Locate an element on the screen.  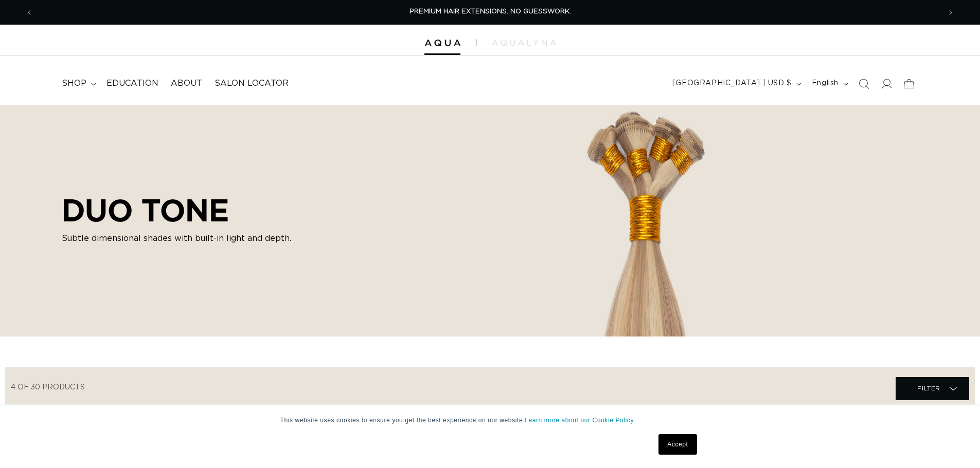
p: Subtle dimensional shades with built-in light and depth. is located at coordinates (177, 239).